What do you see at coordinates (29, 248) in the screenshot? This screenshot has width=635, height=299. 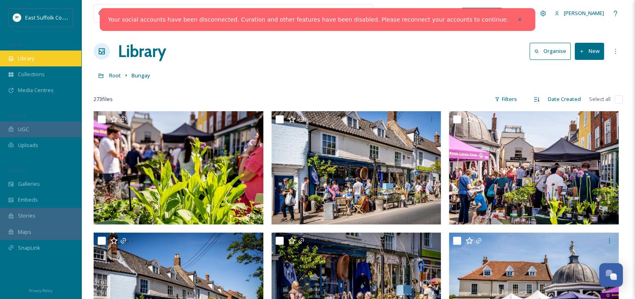 I see `span: SnapLink` at bounding box center [29, 248].